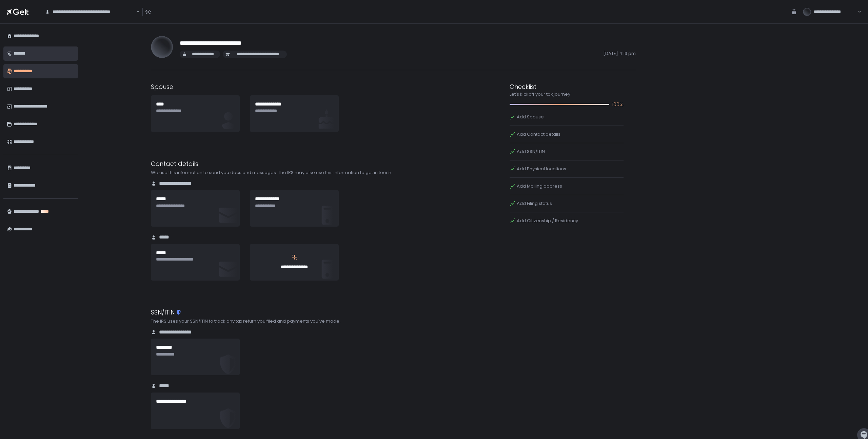  I want to click on div: We use this information to send you docs and messages. The IRS may also use this information to g..., so click(294, 173).